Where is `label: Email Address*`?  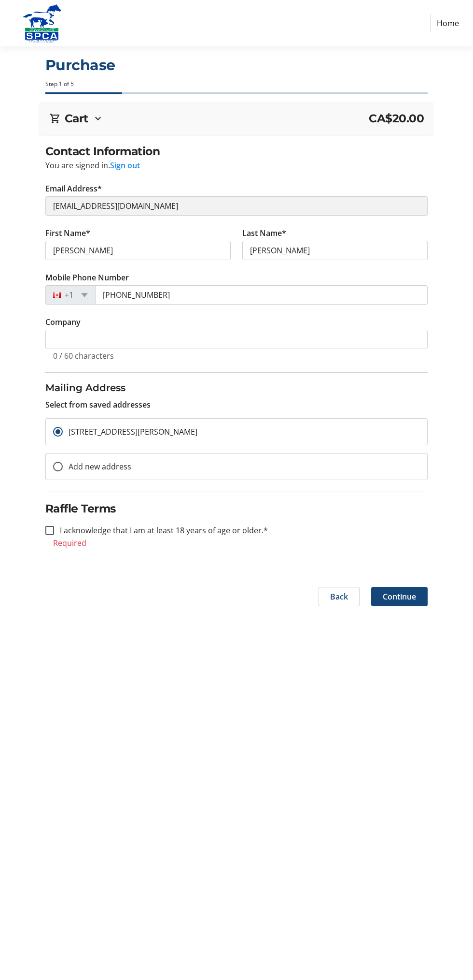 label: Email Address* is located at coordinates (74, 188).